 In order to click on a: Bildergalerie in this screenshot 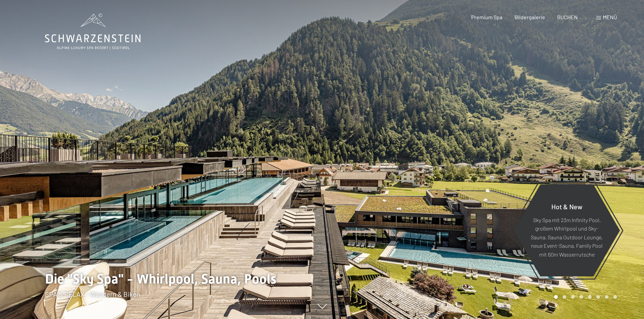, I will do `click(530, 17)`.